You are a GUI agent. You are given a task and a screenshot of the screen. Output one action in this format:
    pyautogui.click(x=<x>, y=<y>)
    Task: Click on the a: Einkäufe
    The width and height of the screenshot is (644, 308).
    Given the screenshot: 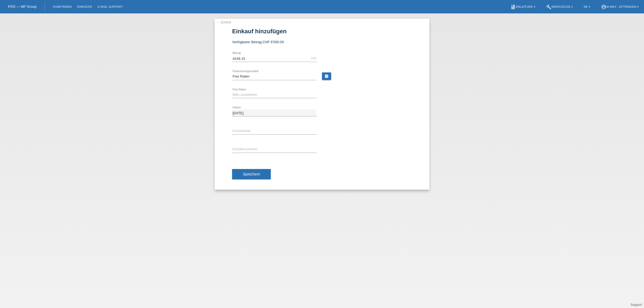 What is the action you would take?
    pyautogui.click(x=85, y=7)
    